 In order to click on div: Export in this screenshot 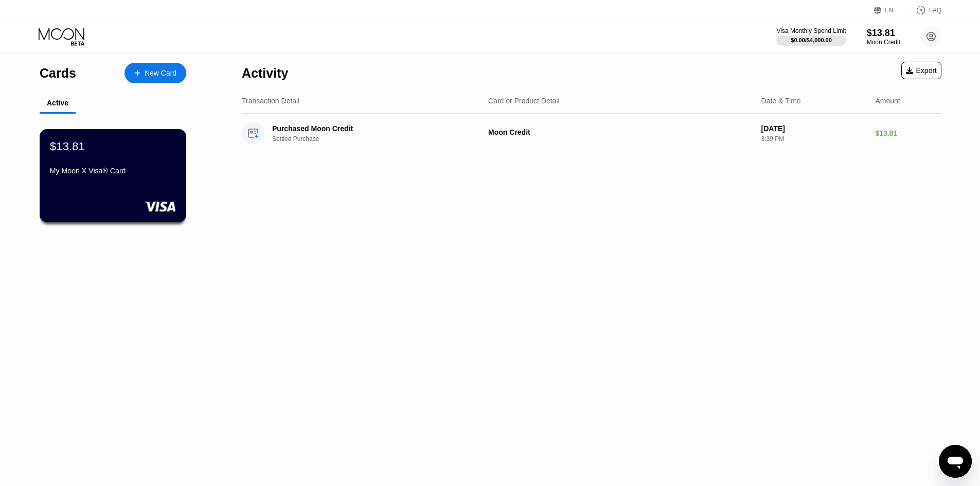, I will do `click(921, 70)`.